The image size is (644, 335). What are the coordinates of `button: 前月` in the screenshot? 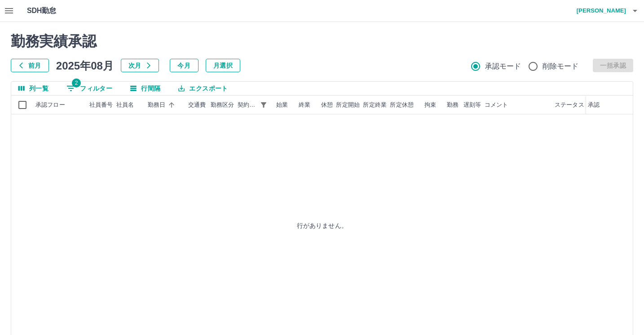 It's located at (30, 66).